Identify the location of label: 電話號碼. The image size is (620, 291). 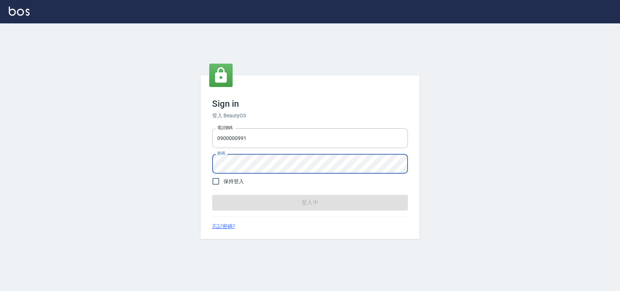
(225, 127).